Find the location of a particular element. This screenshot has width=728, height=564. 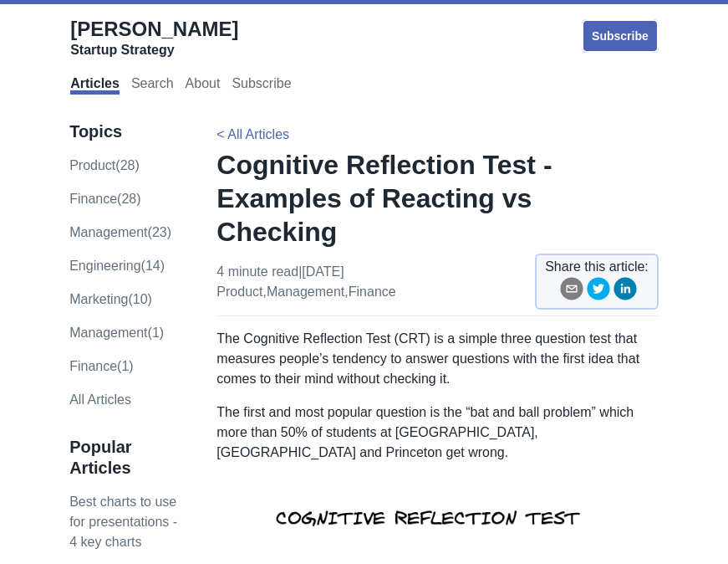

a: Finance(1) is located at coordinates (101, 366).